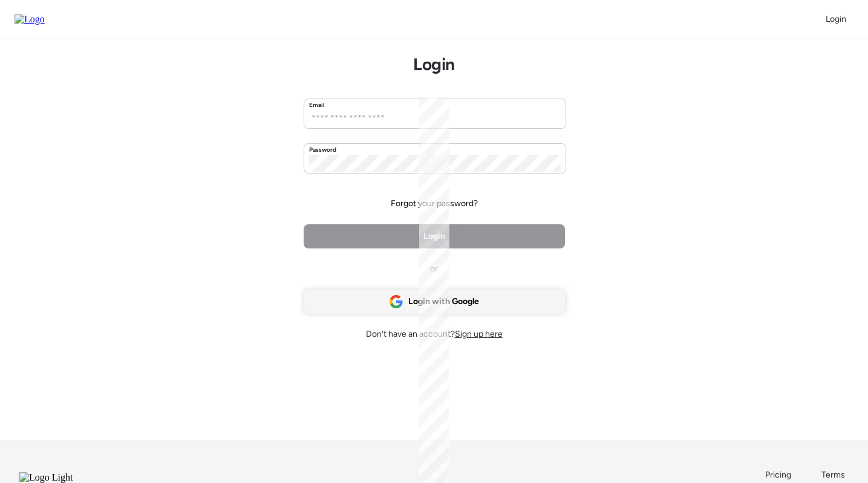 This screenshot has height=483, width=868. I want to click on span: Don't have an account?, so click(434, 334).